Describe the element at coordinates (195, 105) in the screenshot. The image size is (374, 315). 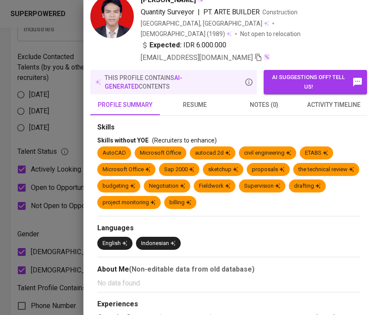
I see `span: resume` at that location.